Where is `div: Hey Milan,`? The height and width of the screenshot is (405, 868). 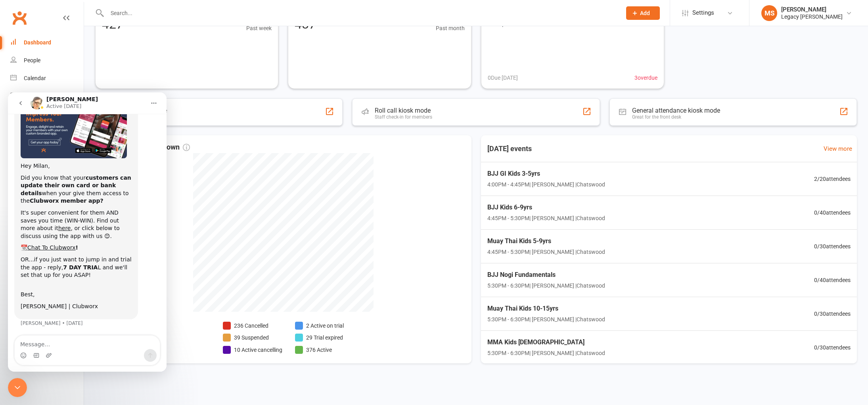 div: Hey Milan, is located at coordinates (68, 74).